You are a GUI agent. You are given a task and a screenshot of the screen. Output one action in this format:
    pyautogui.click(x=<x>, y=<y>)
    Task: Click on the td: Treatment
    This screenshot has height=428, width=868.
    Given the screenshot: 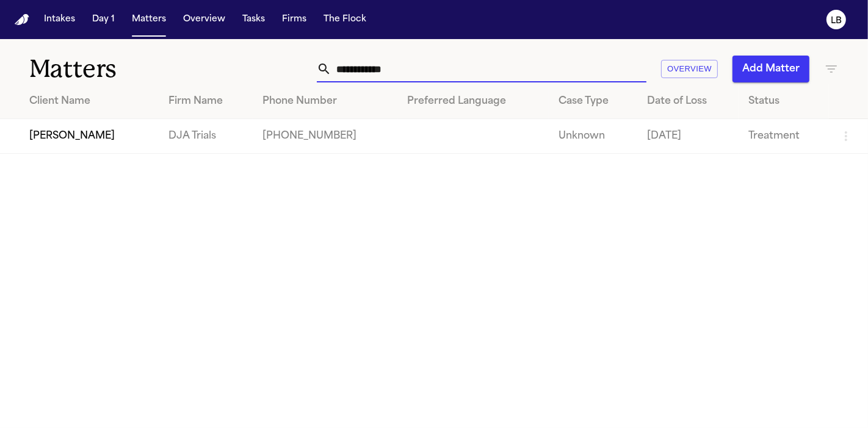 What is the action you would take?
    pyautogui.click(x=784, y=136)
    